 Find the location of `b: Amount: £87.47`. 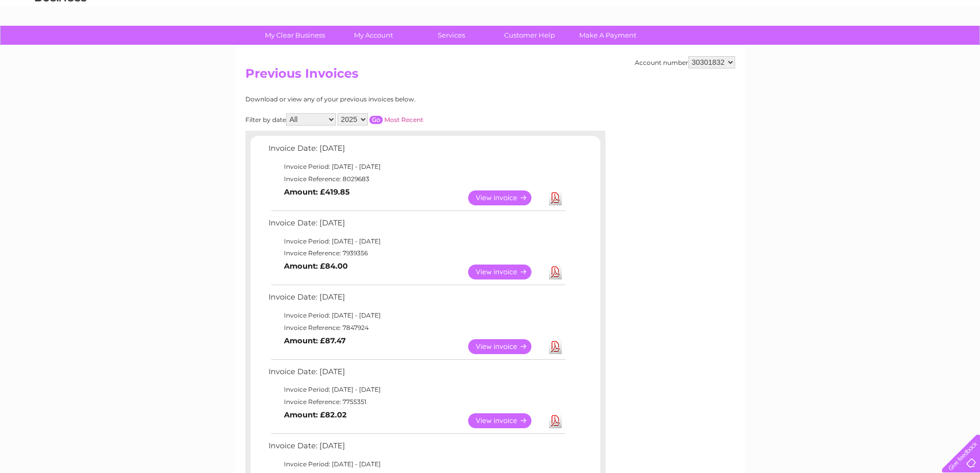

b: Amount: £87.47 is located at coordinates (315, 341).